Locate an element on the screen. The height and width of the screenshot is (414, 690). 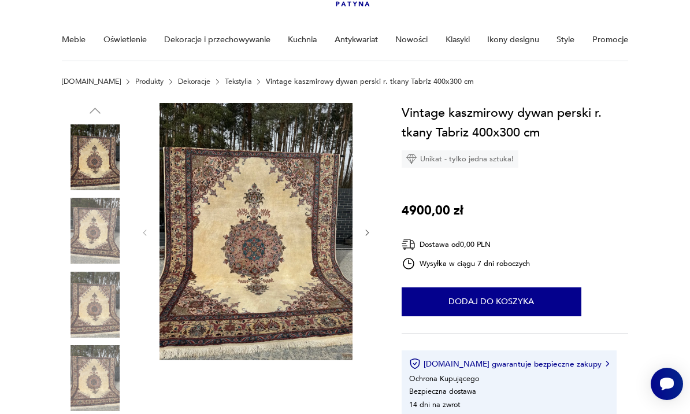
a: Kuchnia is located at coordinates (302, 39).